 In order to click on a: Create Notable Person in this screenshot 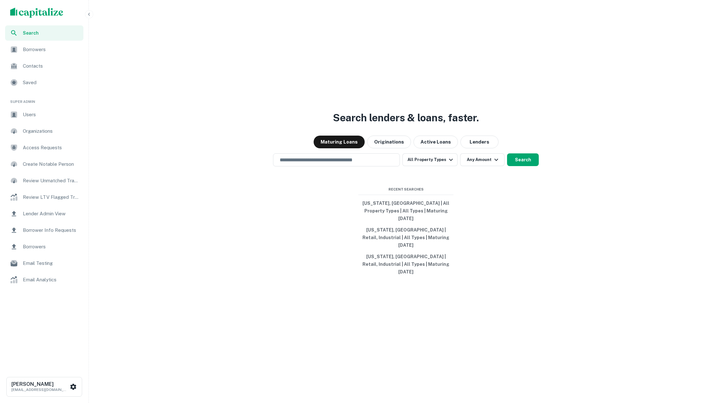, I will do `click(44, 164)`.